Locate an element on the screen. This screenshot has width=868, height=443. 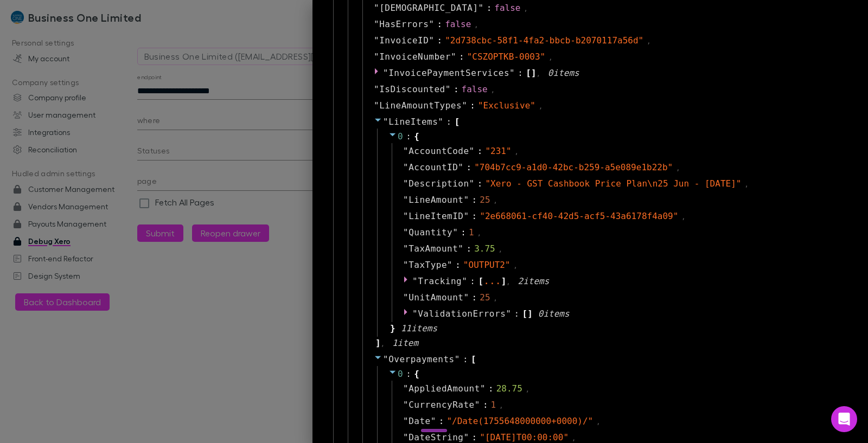
span: Overpayments is located at coordinates (422, 359).